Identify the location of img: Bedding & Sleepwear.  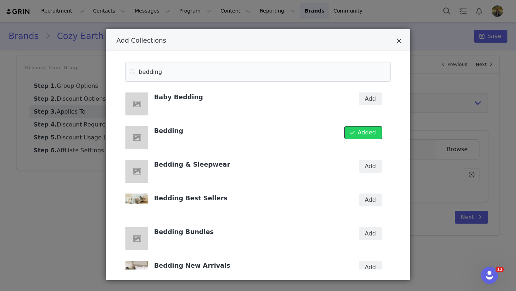
(137, 171).